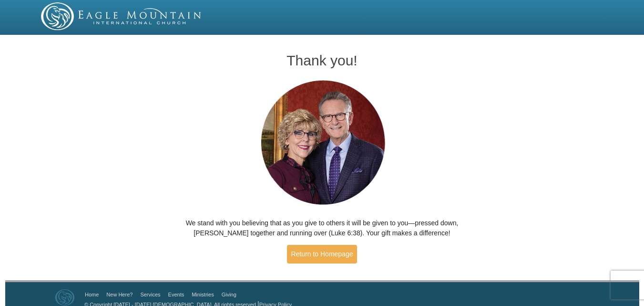 The width and height of the screenshot is (644, 306). Describe the element at coordinates (322, 60) in the screenshot. I see `h1: Thank you!` at that location.